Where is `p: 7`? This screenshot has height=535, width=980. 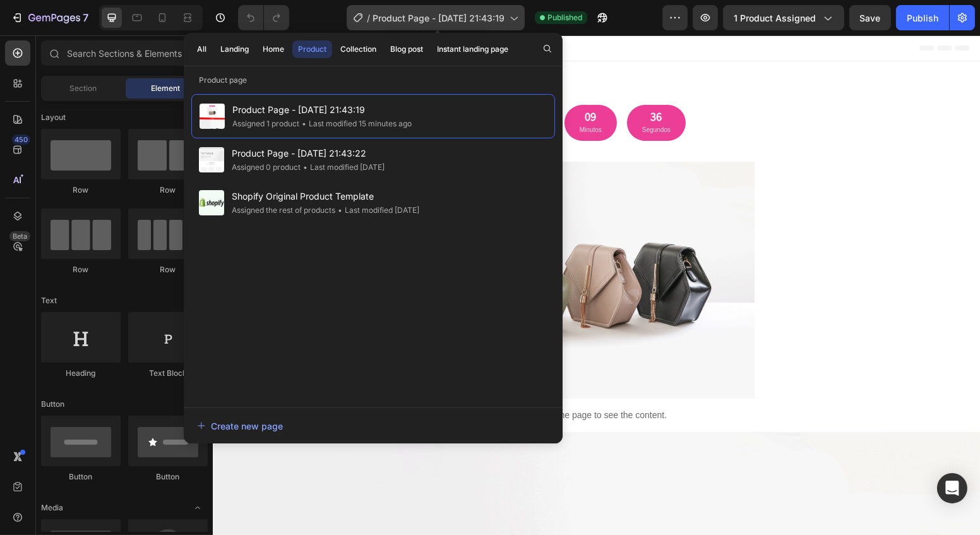 p: 7 is located at coordinates (85, 18).